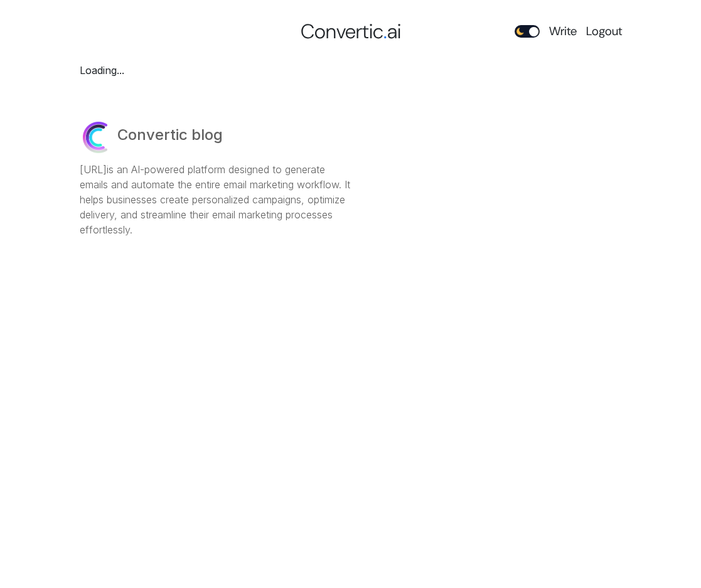 The height and width of the screenshot is (588, 701). Describe the element at coordinates (96, 137) in the screenshot. I see `img: convertic blog` at that location.